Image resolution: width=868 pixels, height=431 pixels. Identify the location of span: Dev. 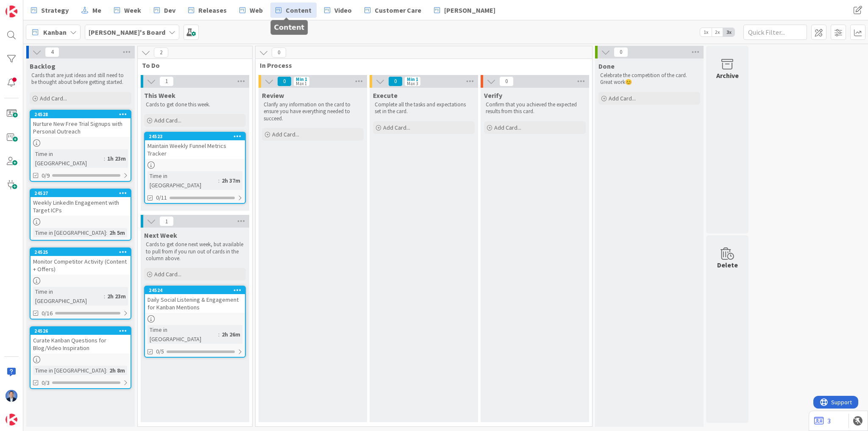
(169, 10).